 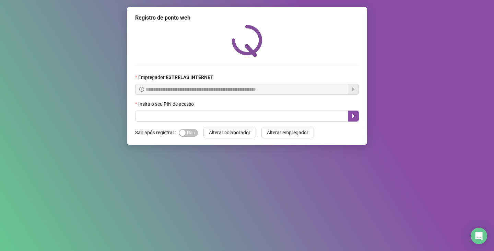 What do you see at coordinates (247, 18) in the screenshot?
I see `div: Registro de ponto web` at bounding box center [247, 18].